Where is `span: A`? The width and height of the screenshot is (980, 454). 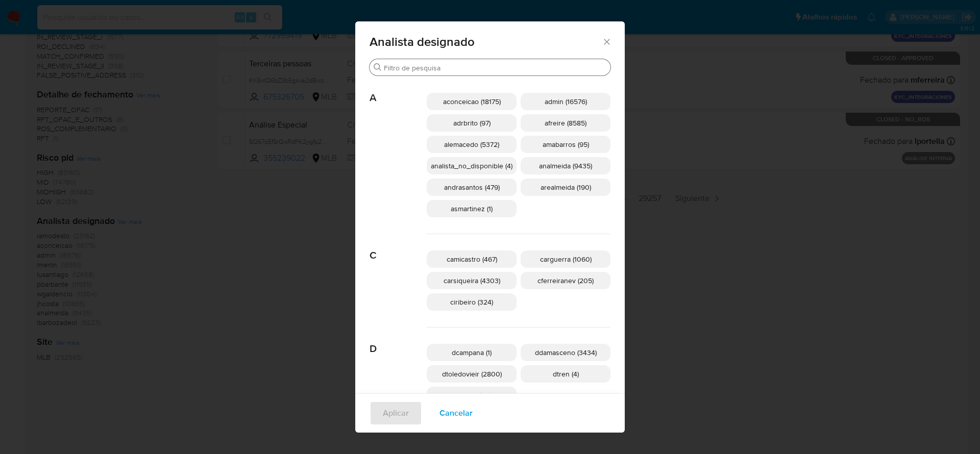
span: A is located at coordinates (398, 91).